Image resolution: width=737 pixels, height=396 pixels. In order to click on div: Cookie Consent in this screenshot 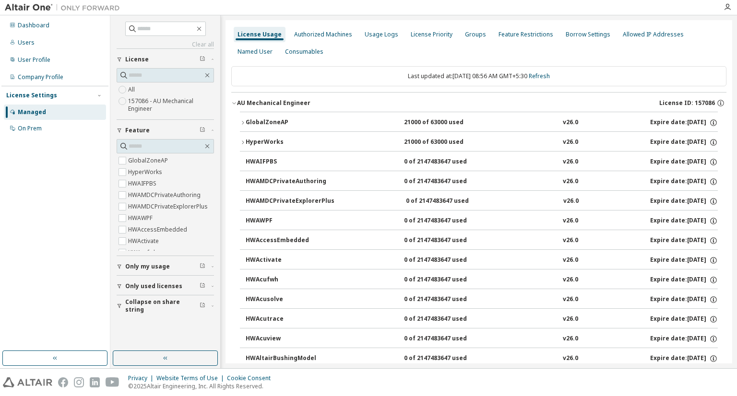, I will do `click(251, 378)`.